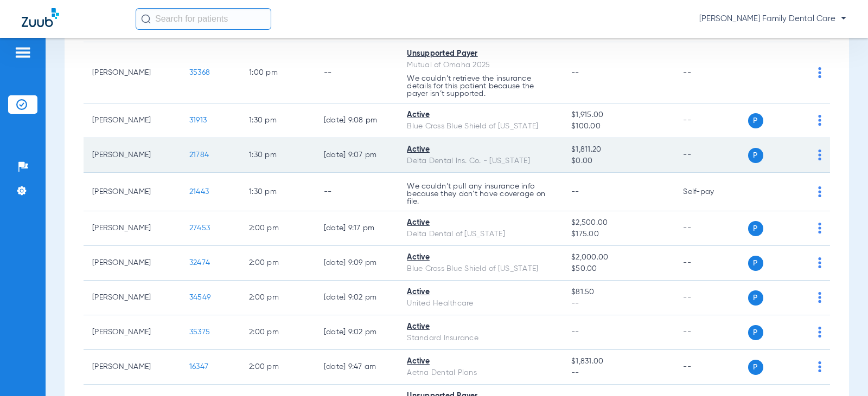 This screenshot has height=396, width=868. I want to click on td: Self-pay, so click(711, 192).